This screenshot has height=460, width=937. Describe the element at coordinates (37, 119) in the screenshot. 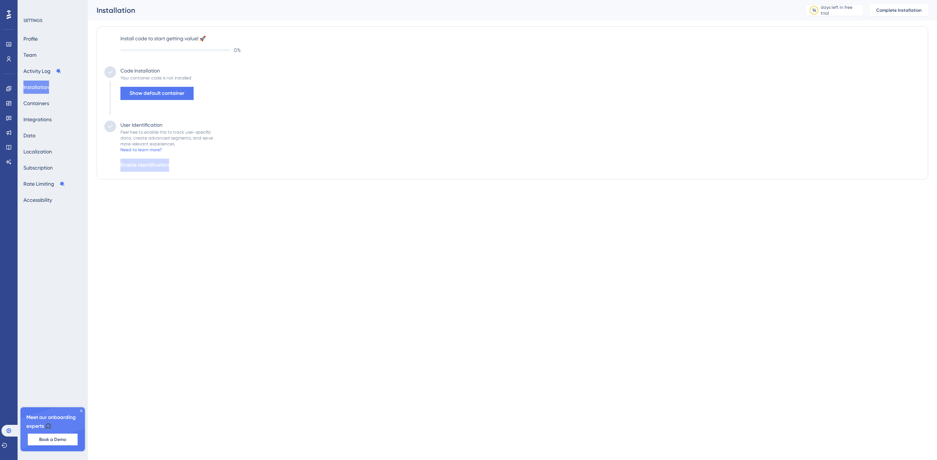

I see `button: Integrations` at that location.